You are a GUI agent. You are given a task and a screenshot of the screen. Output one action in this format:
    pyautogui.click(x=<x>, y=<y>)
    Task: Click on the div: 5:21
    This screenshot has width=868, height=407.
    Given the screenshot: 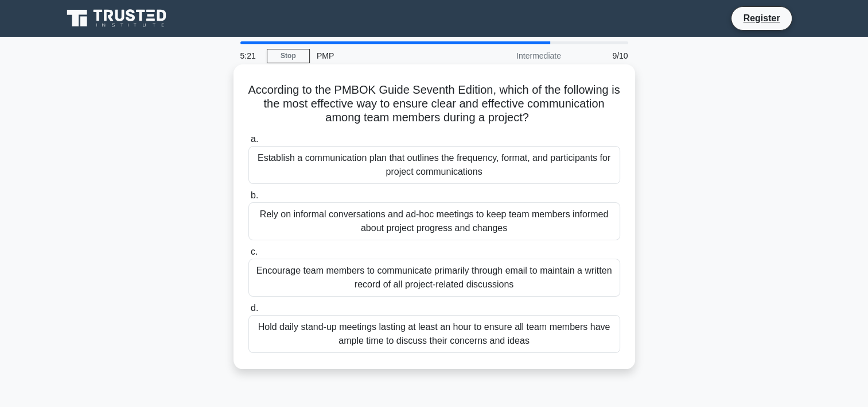 What is the action you would take?
    pyautogui.click(x=250, y=56)
    